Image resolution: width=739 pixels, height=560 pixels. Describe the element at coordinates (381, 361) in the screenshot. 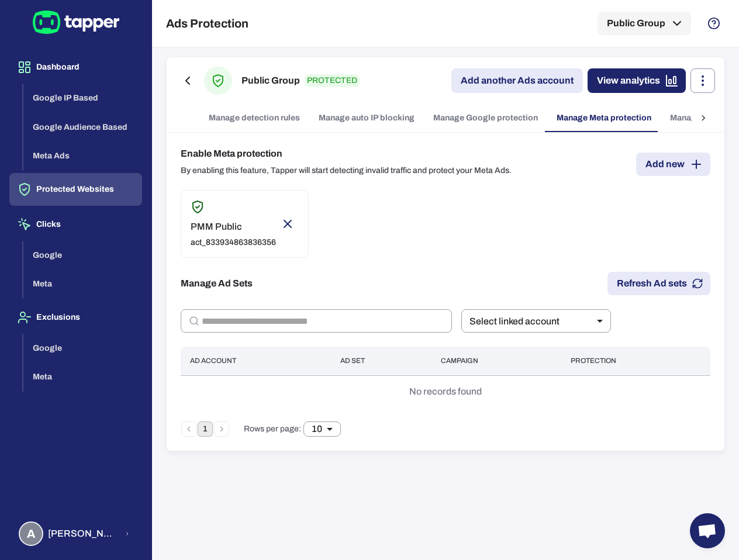

I see `th: Ad Set` at that location.